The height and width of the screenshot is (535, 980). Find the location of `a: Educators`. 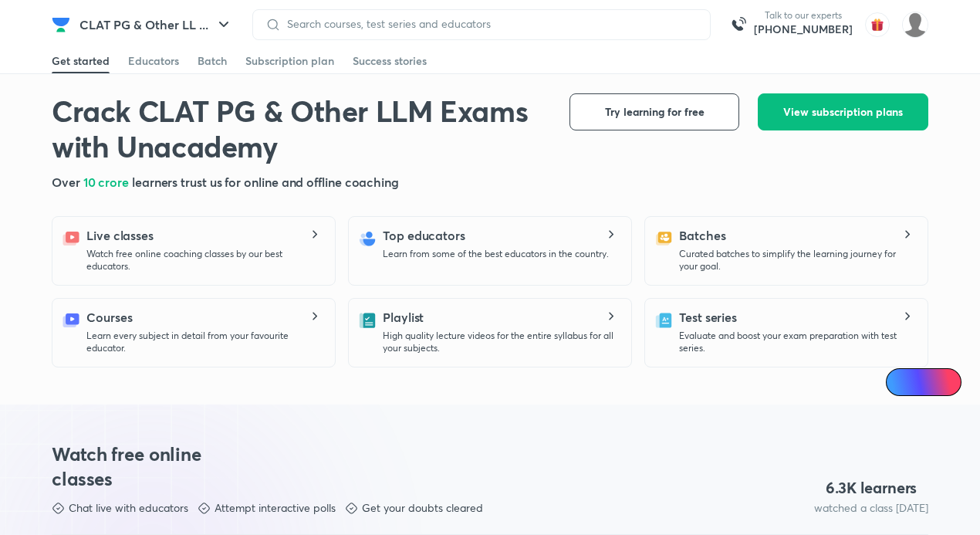

a: Educators is located at coordinates (154, 61).